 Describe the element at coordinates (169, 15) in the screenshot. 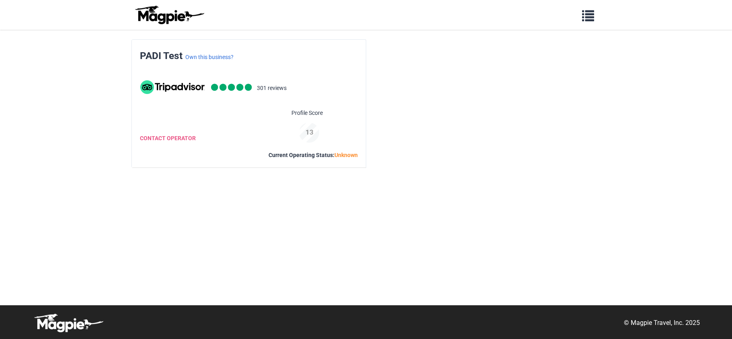

I see `img: logo-ab69f6fb50320c5b225c76a69d11143b.png` at that location.